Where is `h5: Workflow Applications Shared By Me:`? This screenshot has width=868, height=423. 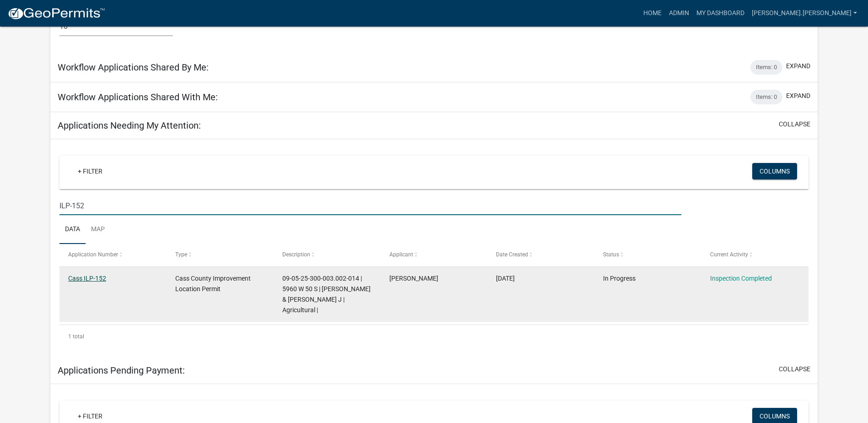 h5: Workflow Applications Shared By Me: is located at coordinates (133, 67).